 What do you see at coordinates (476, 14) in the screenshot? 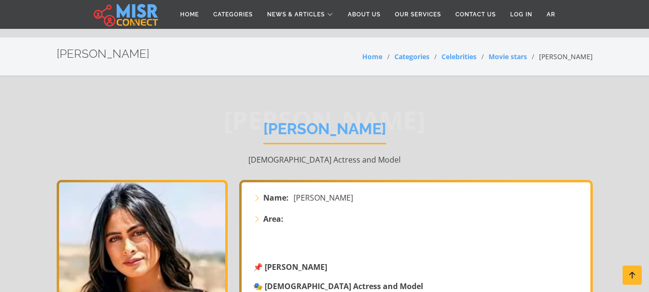
I see `a: Contact Us` at bounding box center [476, 14].